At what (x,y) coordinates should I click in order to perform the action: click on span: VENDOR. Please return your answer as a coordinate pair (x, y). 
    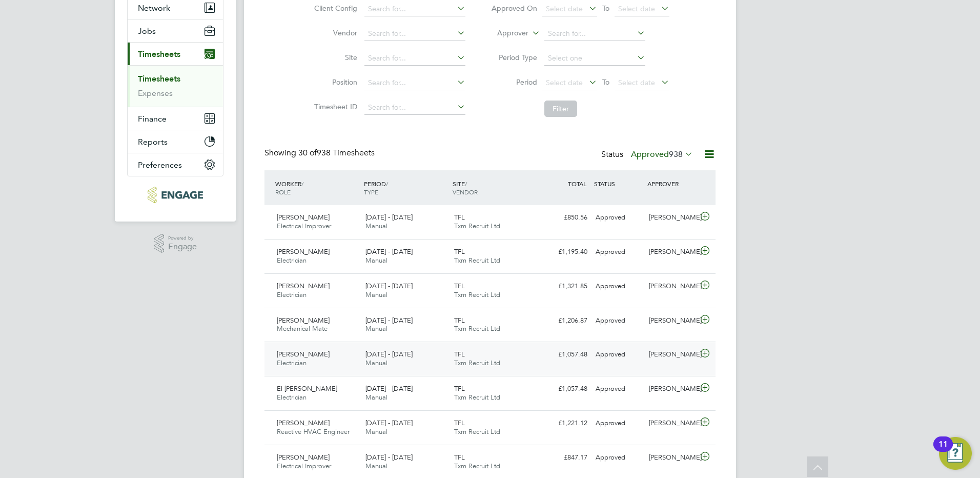
    Looking at the image, I should click on (465, 192).